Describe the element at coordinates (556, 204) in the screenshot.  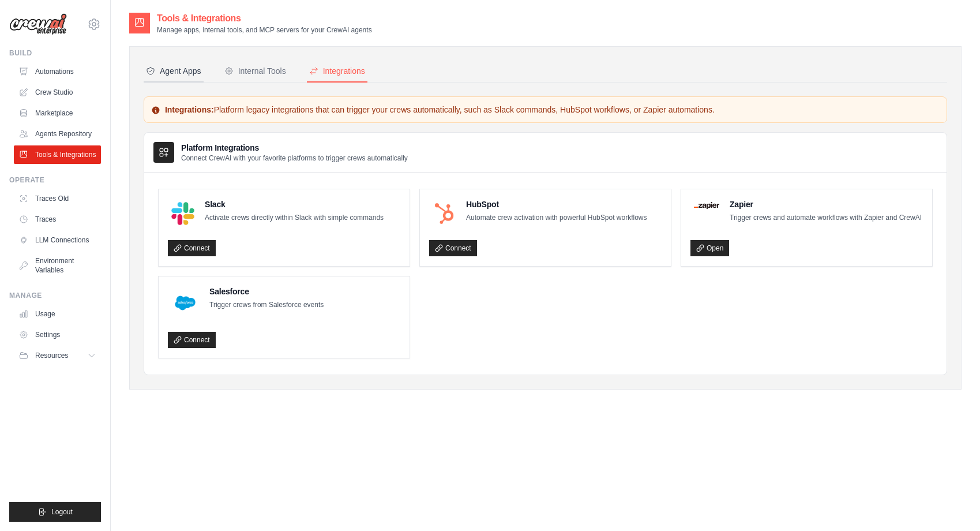
I see `h4: HubSpot` at that location.